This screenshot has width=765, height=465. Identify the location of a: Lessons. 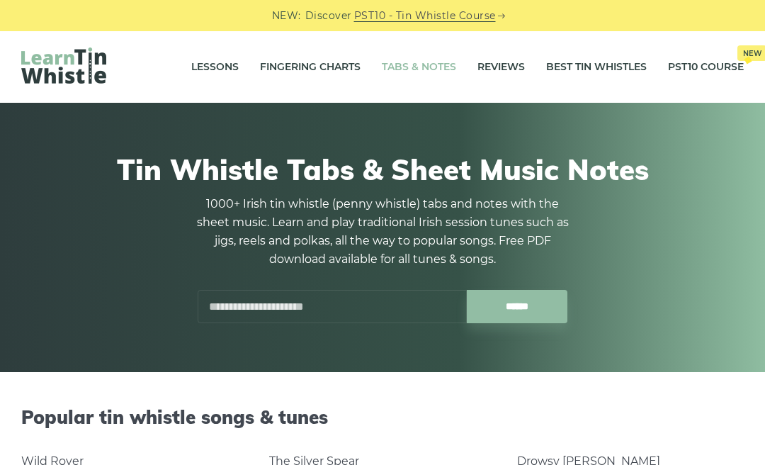
(215, 67).